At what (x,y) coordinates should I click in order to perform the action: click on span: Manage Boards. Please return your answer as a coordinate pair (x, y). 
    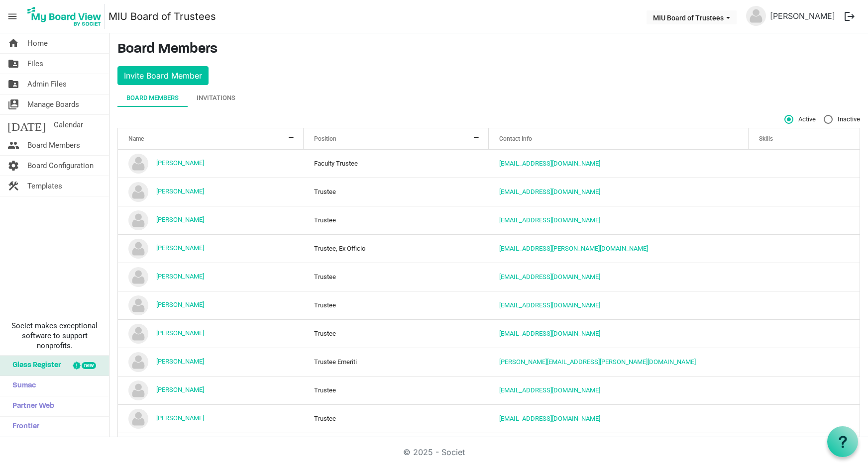
    Looking at the image, I should click on (53, 105).